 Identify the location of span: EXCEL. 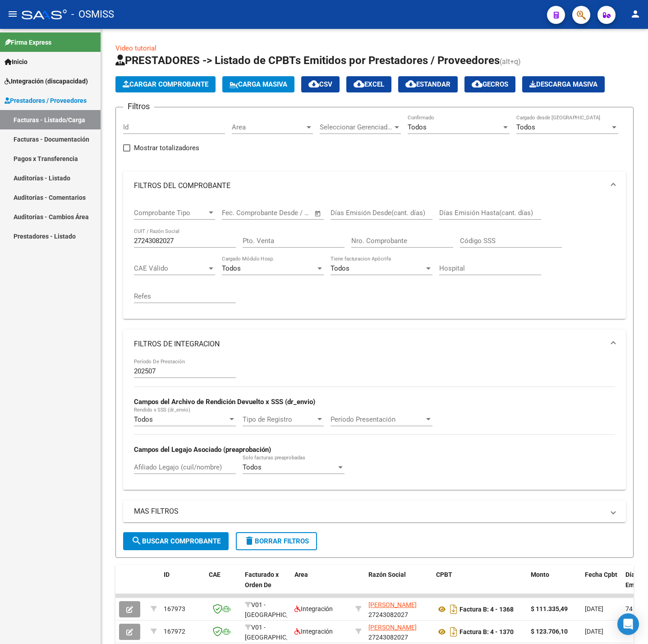
(369, 84).